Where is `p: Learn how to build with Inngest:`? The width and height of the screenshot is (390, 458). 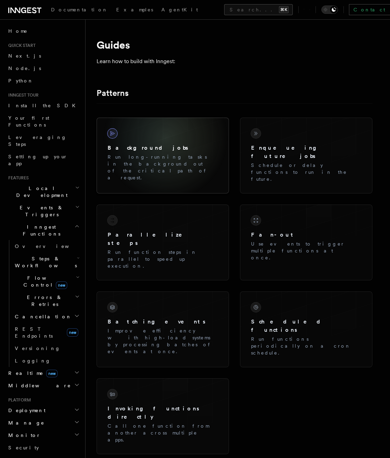 p: Learn how to build with Inngest: is located at coordinates (235, 61).